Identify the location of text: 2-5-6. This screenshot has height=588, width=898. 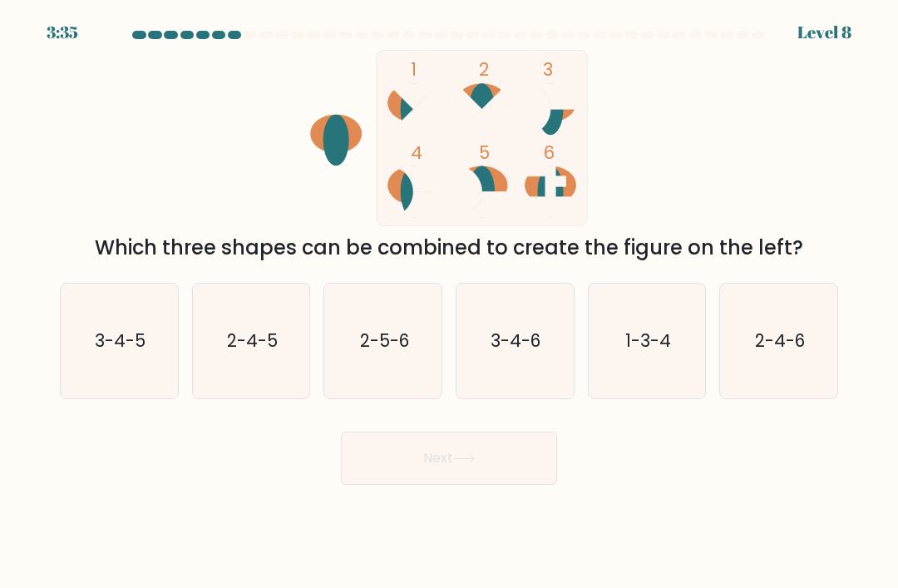
(384, 340).